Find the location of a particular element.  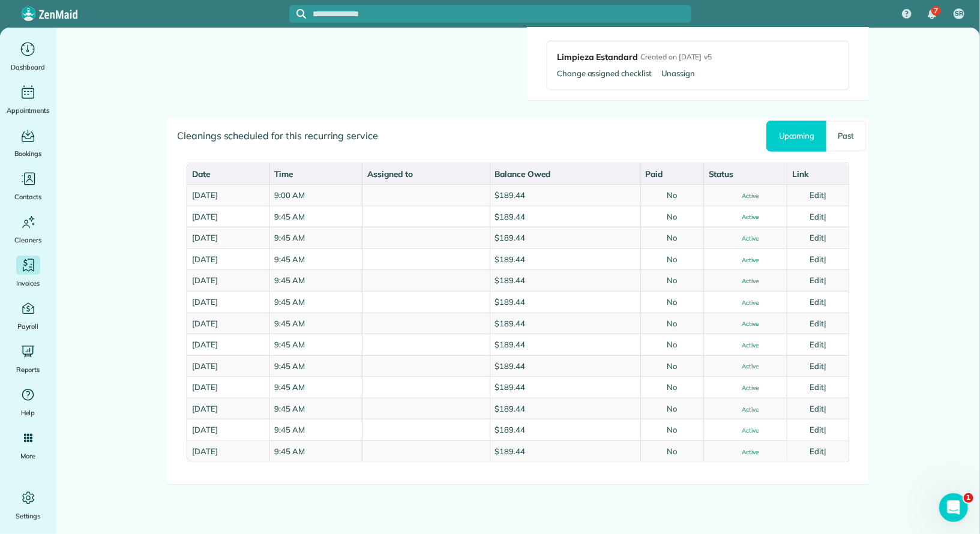

div: Balance Owed is located at coordinates (566, 174).